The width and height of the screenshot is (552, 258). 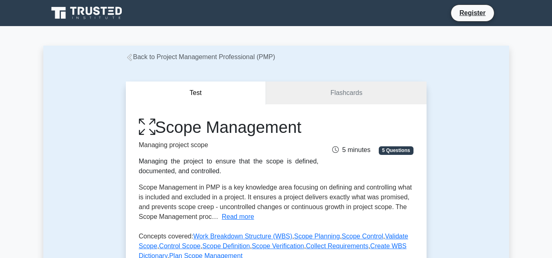 I want to click on button: Test, so click(x=196, y=93).